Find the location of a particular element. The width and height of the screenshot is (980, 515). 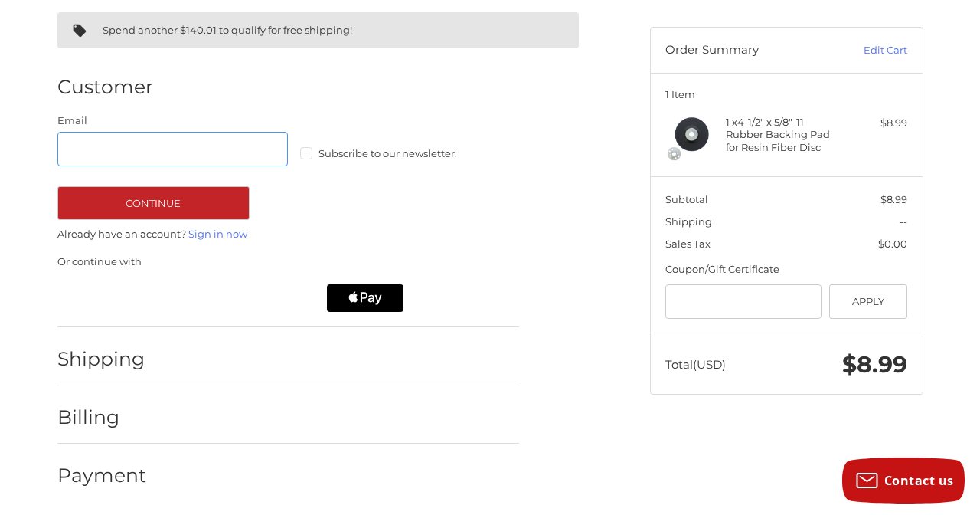

span: Total (USD) is located at coordinates (696, 364).